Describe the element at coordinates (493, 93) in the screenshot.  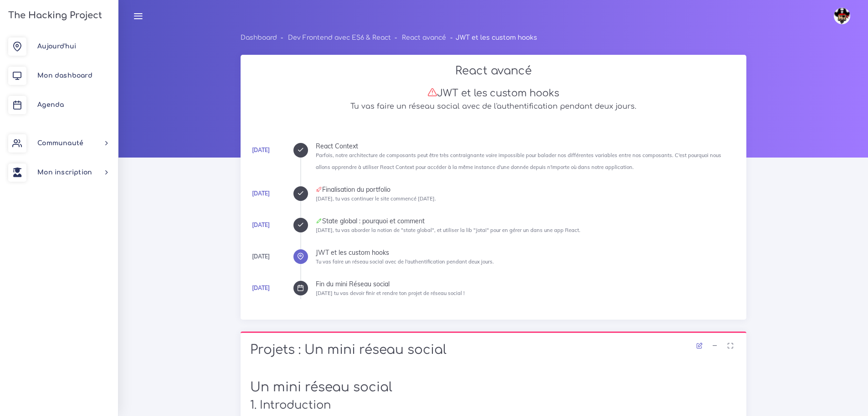
I see `h3: JWT et les custom hooks` at that location.